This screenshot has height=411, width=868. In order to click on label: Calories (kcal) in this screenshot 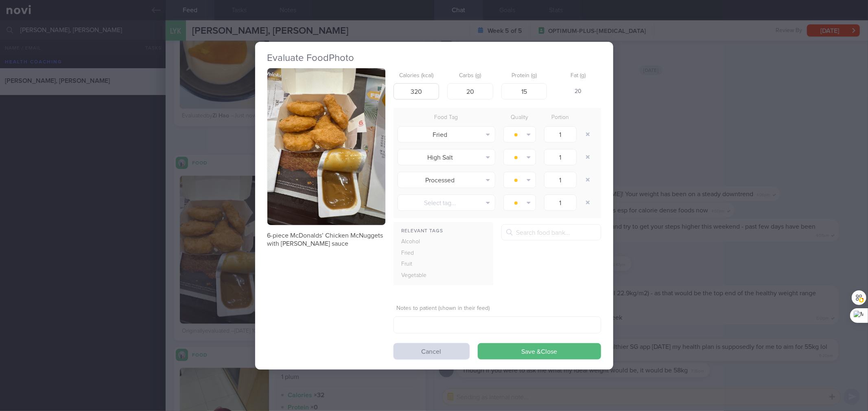, I will do `click(416, 76)`.